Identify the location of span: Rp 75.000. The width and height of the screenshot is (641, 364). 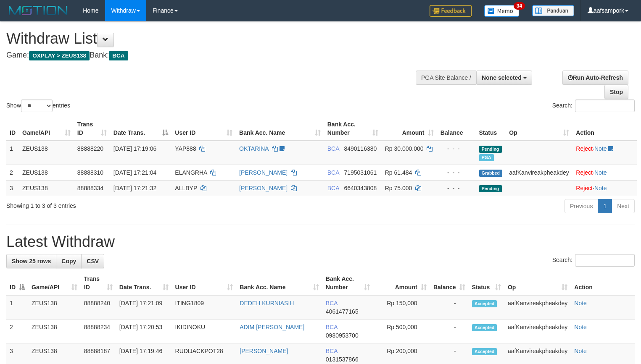
(398, 188).